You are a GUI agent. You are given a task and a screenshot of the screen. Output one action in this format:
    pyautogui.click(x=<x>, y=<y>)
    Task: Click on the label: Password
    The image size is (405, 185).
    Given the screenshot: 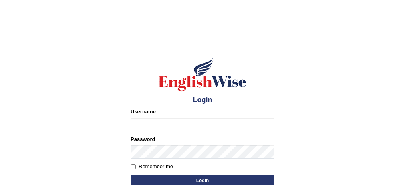 What is the action you would take?
    pyautogui.click(x=142, y=139)
    